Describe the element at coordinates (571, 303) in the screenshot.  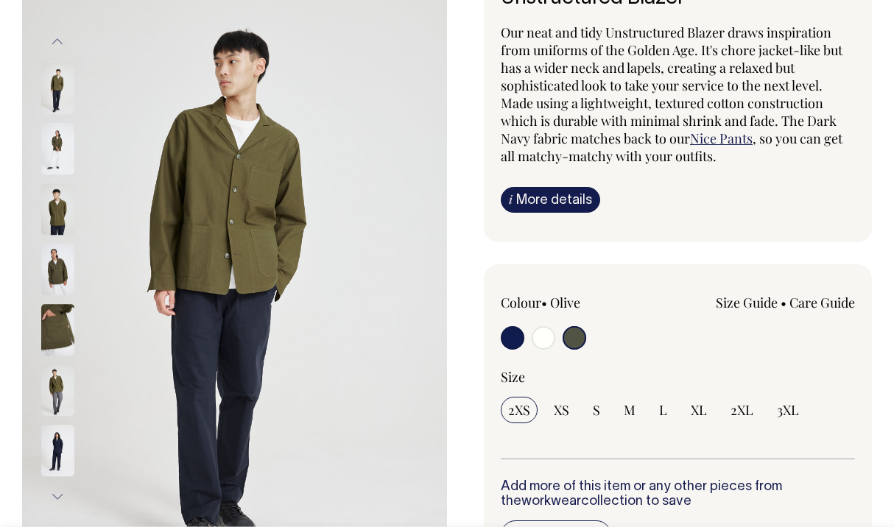
I see `div: Colour` at that location.